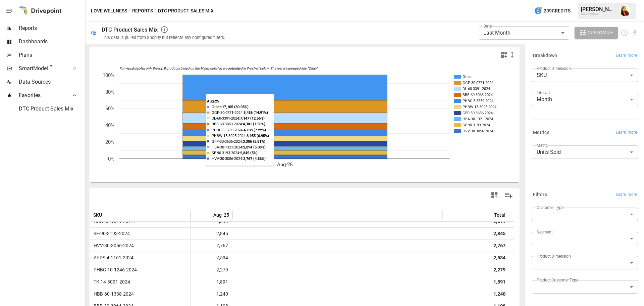 The height and width of the screenshot is (306, 644). What do you see at coordinates (113, 294) in the screenshot?
I see `span: HBB-60-1338-2024` at bounding box center [113, 294].